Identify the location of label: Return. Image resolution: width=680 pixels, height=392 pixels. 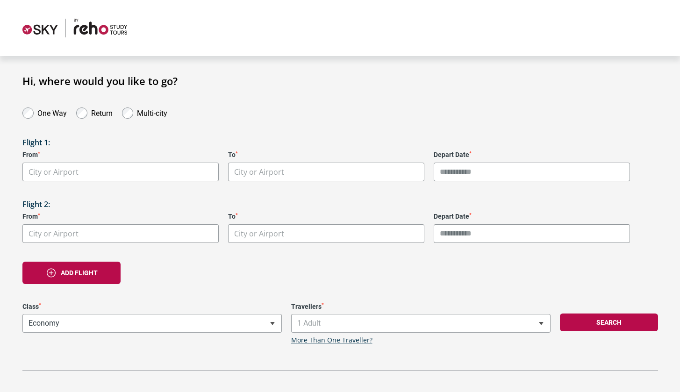
(102, 112).